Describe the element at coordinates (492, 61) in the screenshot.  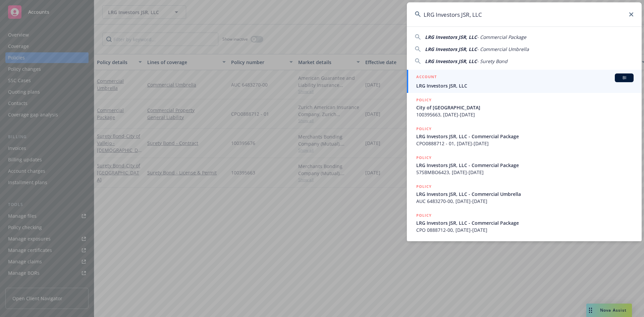
I see `span: - Surety Bond` at that location.